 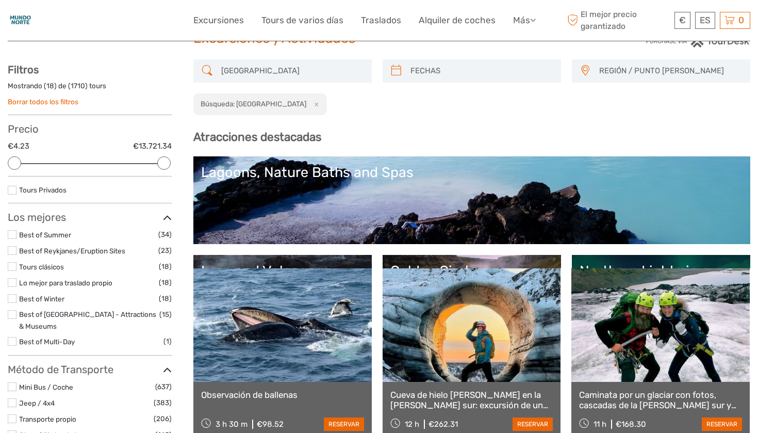 What do you see at coordinates (381, 20) in the screenshot?
I see `a: Traslados` at bounding box center [381, 20].